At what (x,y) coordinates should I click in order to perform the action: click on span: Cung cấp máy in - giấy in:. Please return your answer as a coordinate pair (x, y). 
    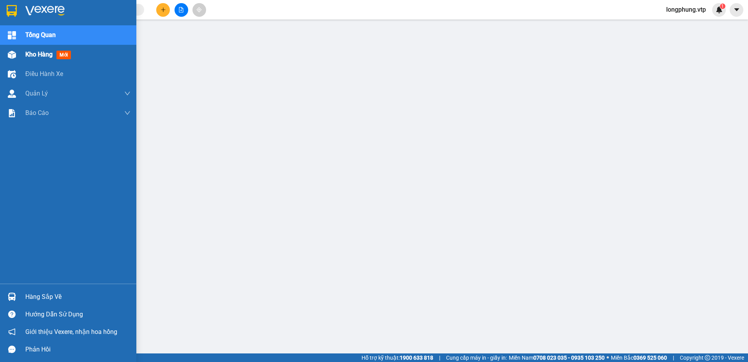
    Looking at the image, I should click on (477, 358).